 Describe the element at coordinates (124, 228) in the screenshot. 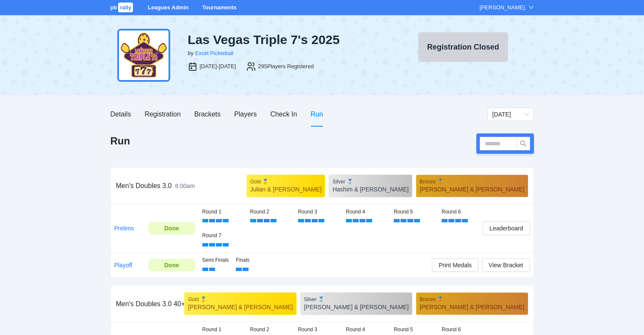

I see `a: Prelims` at that location.